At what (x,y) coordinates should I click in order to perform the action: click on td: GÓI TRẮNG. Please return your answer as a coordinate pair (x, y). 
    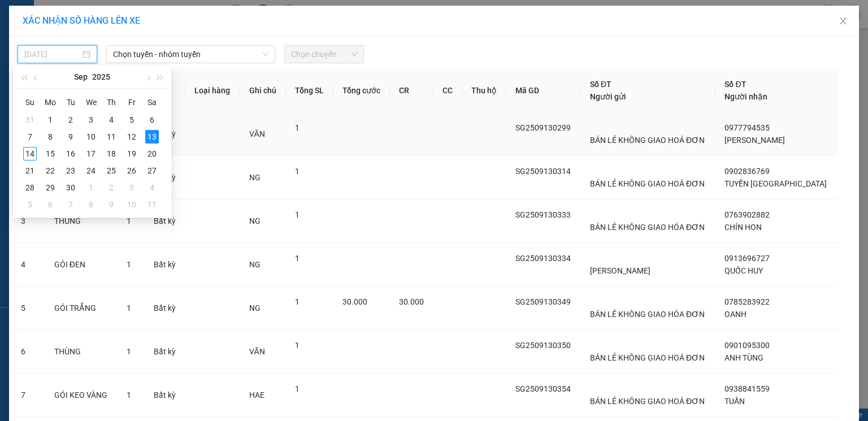
    Looking at the image, I should click on (81, 309).